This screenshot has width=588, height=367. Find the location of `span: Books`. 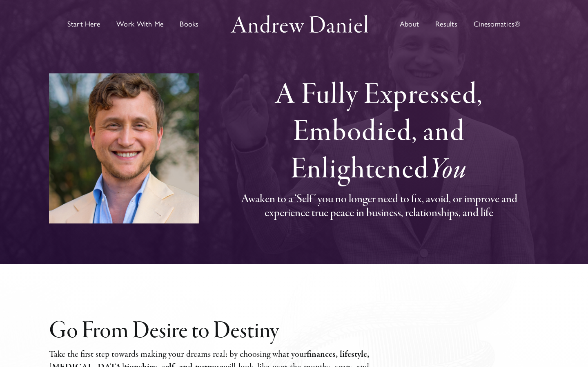

span: Books is located at coordinates (189, 24).